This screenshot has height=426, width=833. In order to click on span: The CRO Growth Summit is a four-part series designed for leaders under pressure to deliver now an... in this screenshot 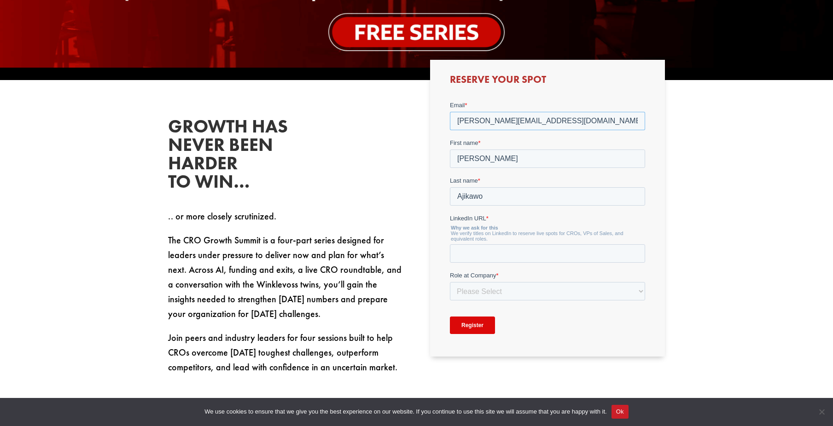, I will do `click(285, 277)`.